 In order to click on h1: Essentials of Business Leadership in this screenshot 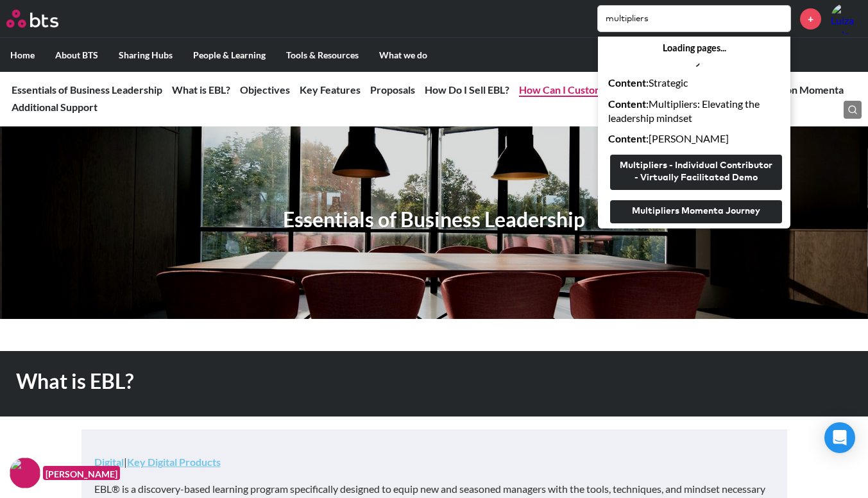, I will do `click(434, 219)`.